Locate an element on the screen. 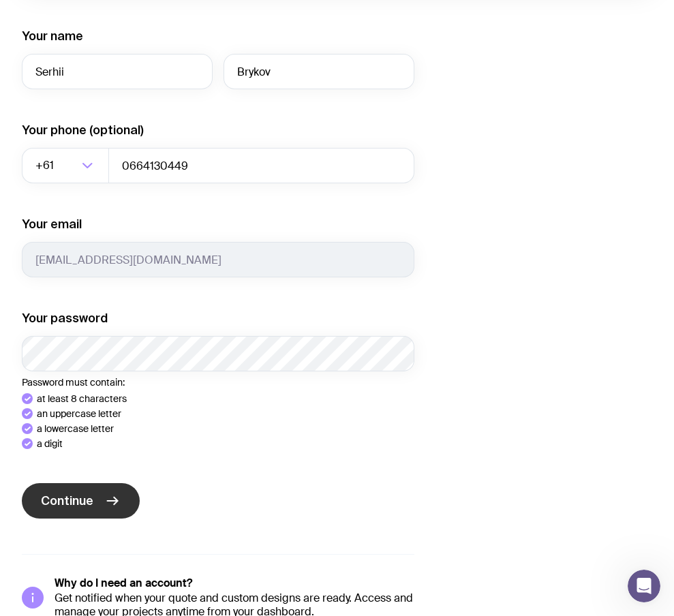  input: you@email.com is located at coordinates (218, 260).